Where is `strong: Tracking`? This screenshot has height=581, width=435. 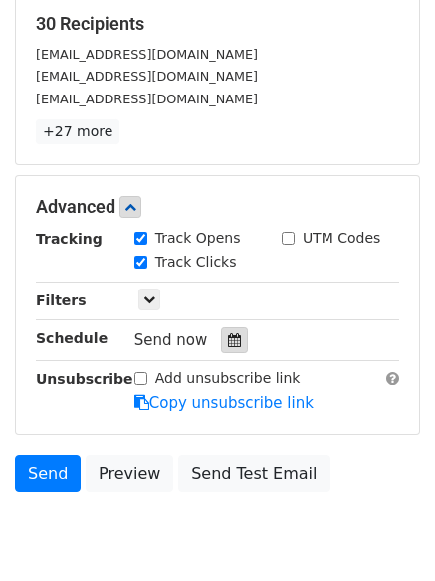 strong: Tracking is located at coordinates (69, 239).